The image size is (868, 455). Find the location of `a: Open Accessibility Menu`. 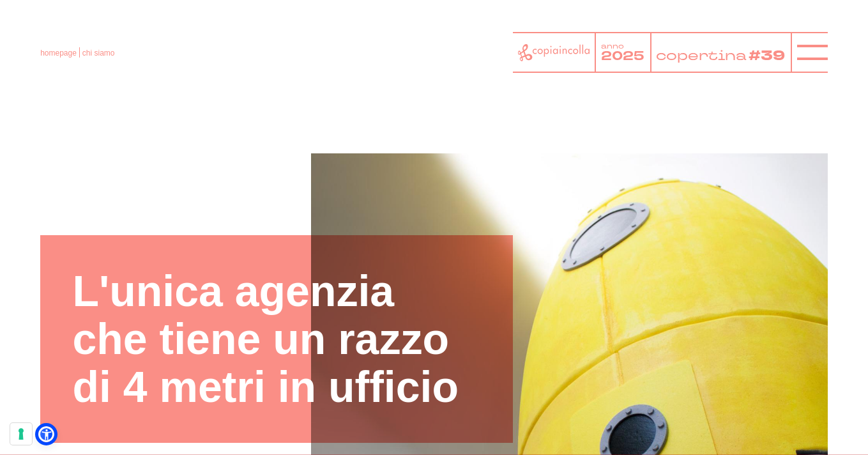

a: Open Accessibility Menu is located at coordinates (46, 434).